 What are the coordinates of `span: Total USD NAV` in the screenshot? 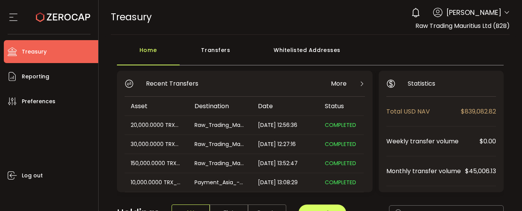 It's located at (423, 111).